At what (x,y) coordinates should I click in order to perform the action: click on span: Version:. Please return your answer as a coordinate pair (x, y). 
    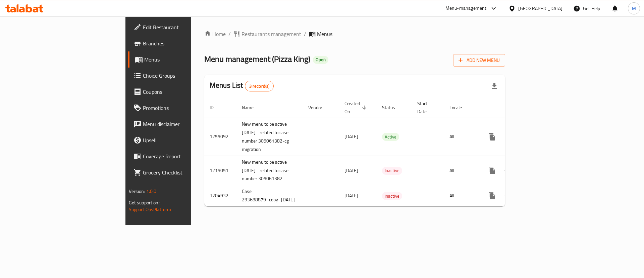
    Looking at the image, I should click on (137, 191).